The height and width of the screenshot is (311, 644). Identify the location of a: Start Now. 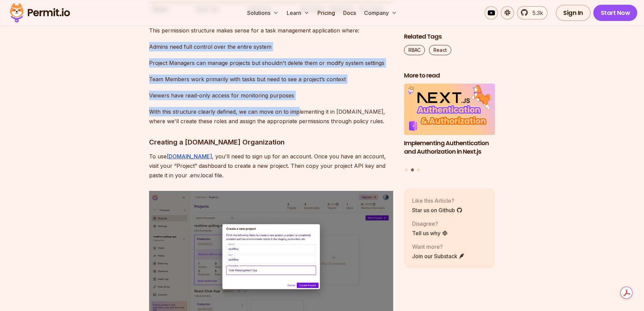
(615, 13).